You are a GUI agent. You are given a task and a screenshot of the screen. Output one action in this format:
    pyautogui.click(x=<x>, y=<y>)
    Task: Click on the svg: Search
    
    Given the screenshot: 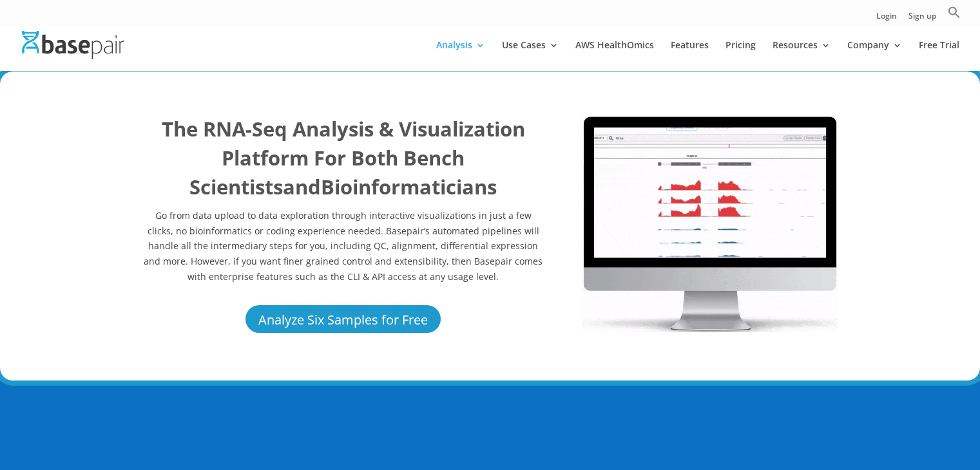 What is the action you would take?
    pyautogui.click(x=954, y=12)
    